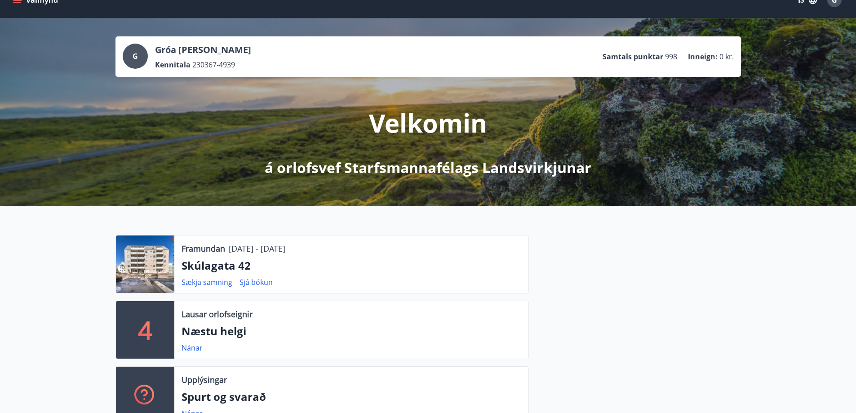 This screenshot has height=413, width=856. Describe the element at coordinates (145, 330) in the screenshot. I see `p: 4` at that location.